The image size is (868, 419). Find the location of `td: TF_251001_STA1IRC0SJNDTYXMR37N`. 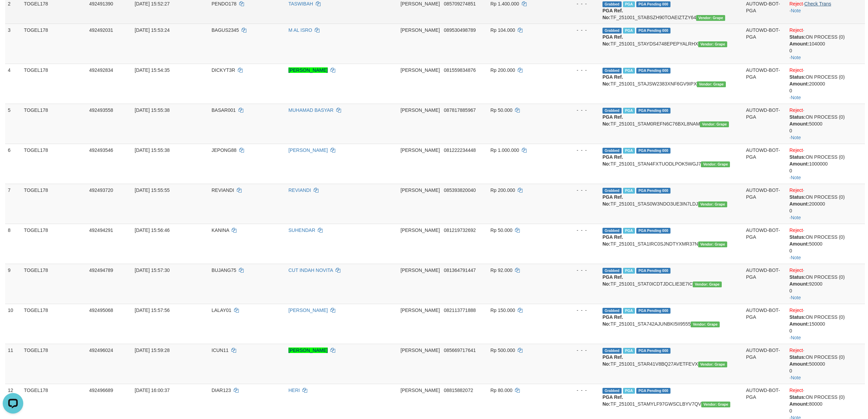

td: TF_251001_STA1IRC0SJNDTYXMR37N is located at coordinates (671, 243).